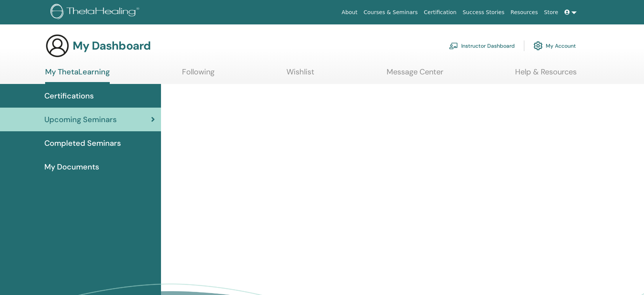  Describe the element at coordinates (69, 96) in the screenshot. I see `span: Certifications` at that location.